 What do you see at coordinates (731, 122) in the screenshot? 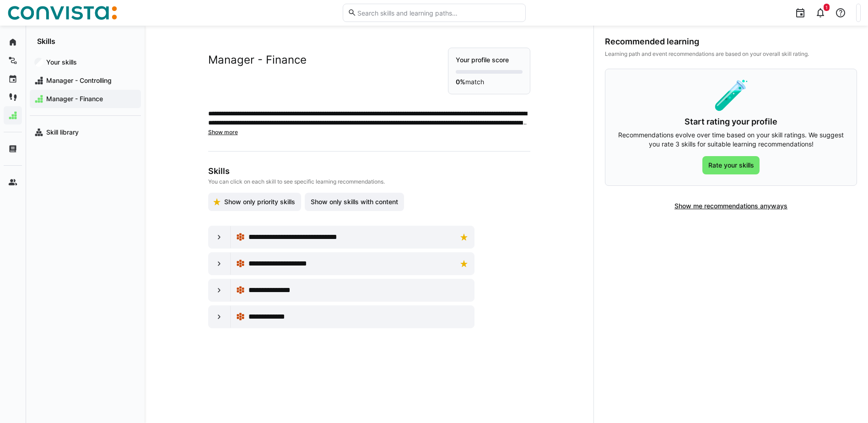
I see `h3: Start rating your profile` at bounding box center [731, 122].